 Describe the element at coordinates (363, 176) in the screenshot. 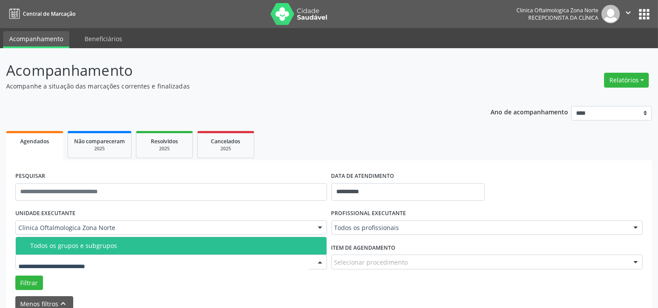

I see `label: DATA DE ATENDIMENTO` at that location.